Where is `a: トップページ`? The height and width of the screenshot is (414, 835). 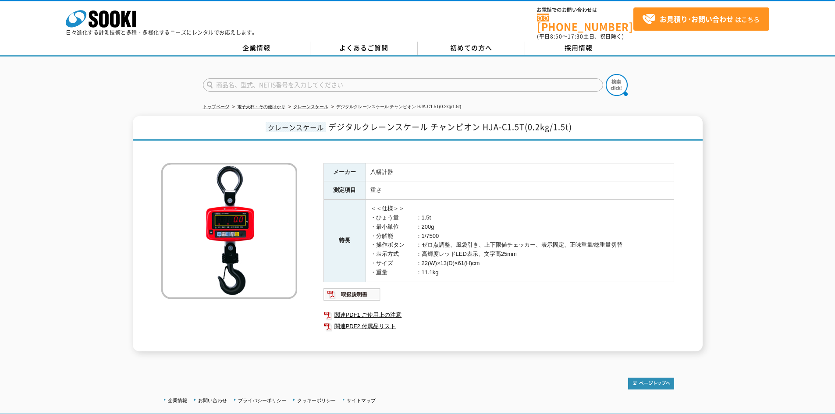
a: トップページ is located at coordinates (216, 106).